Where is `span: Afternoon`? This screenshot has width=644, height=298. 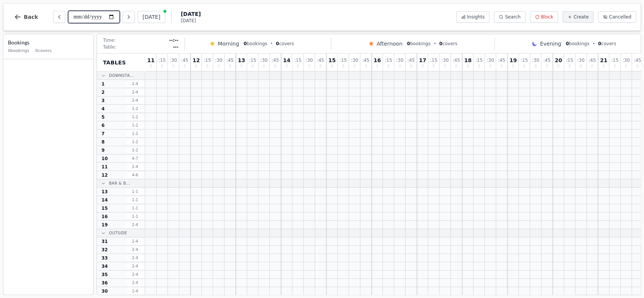
span: Afternoon is located at coordinates (389, 44).